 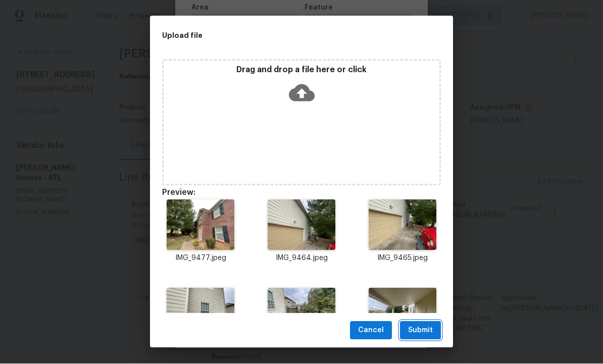 I want to click on button: Submit, so click(x=420, y=331).